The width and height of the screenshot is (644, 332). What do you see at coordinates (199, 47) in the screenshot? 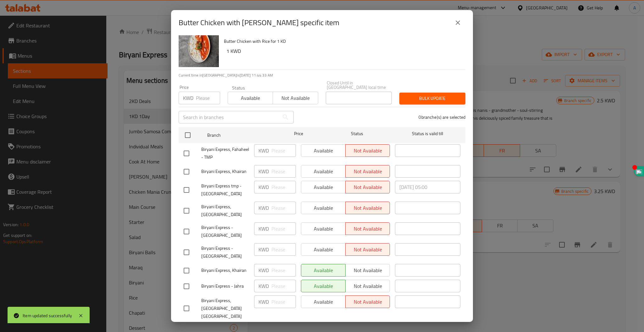
I see `img: Butter Chicken with Rice` at bounding box center [199, 47].